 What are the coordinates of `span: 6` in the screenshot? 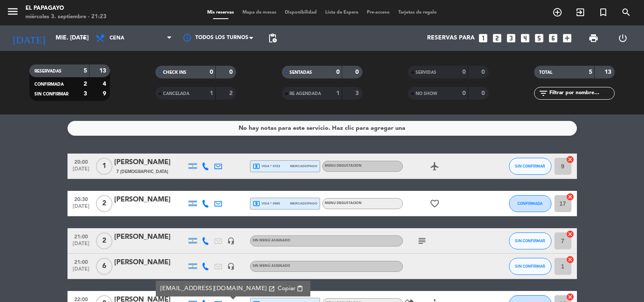 It's located at (104, 266).